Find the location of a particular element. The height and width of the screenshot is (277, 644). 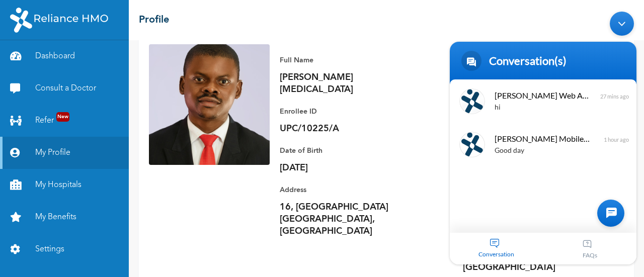

img: RelianceHMO's Logo is located at coordinates (59, 20).